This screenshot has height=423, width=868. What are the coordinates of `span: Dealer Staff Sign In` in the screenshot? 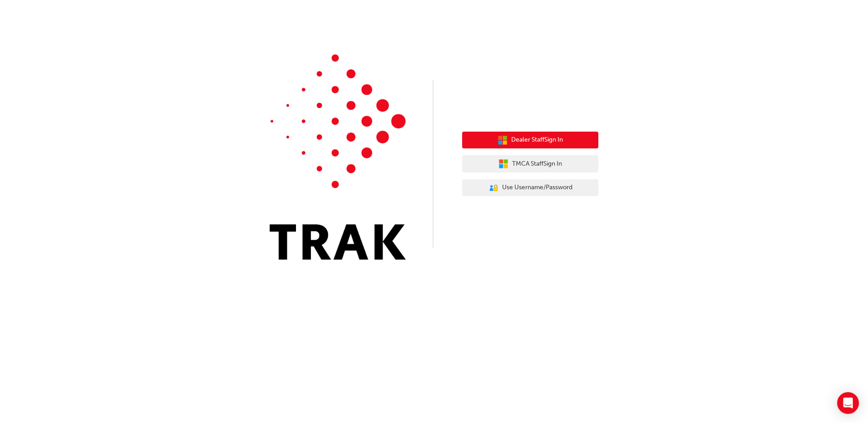 It's located at (537, 140).